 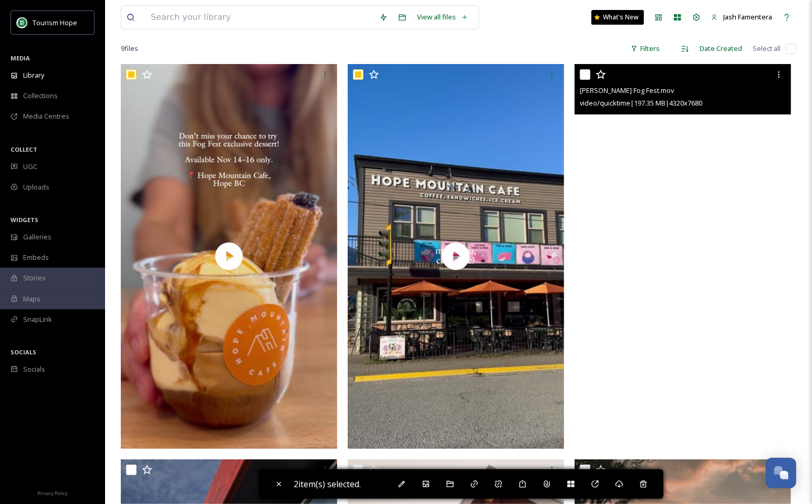 I want to click on span: Uploads, so click(x=37, y=186).